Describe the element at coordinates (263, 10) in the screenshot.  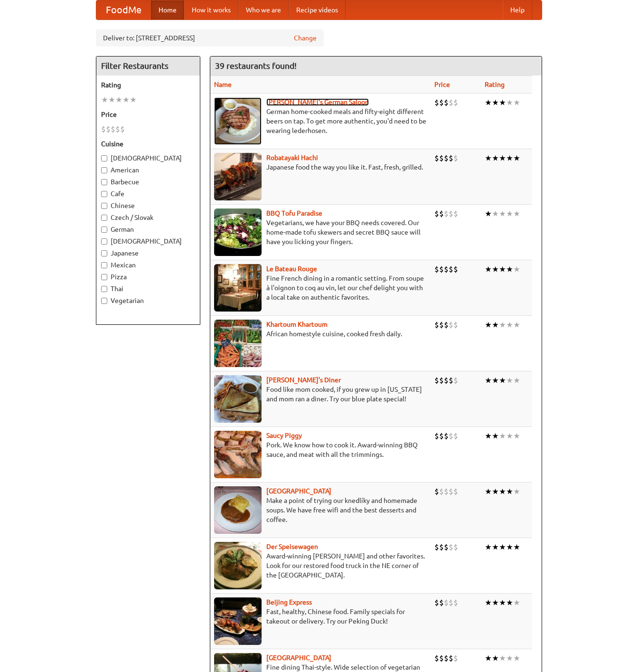
I see `a: Who we are` at that location.